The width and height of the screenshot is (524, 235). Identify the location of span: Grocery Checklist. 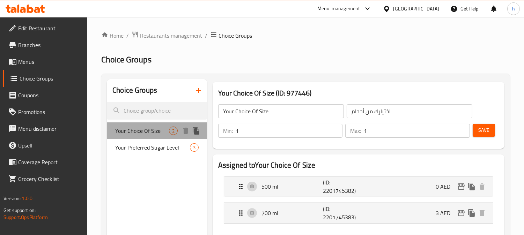
(50, 179).